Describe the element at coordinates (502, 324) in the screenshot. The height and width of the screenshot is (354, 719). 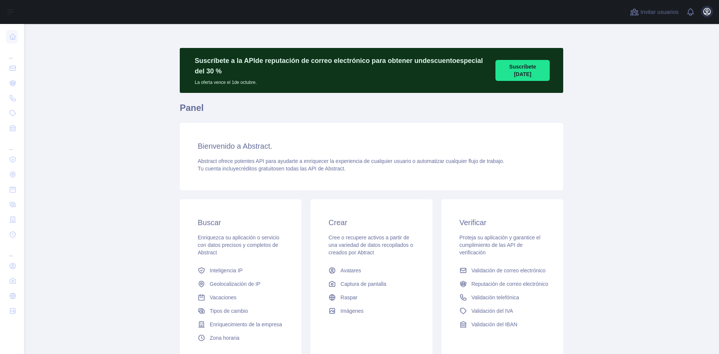
I see `a: Validación del IBAN` at that location.